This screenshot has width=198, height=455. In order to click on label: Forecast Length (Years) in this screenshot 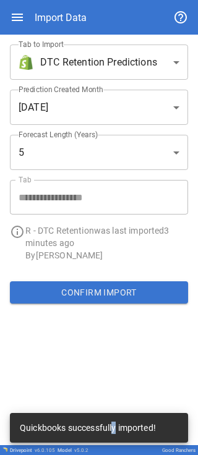, I will do `click(58, 134)`.